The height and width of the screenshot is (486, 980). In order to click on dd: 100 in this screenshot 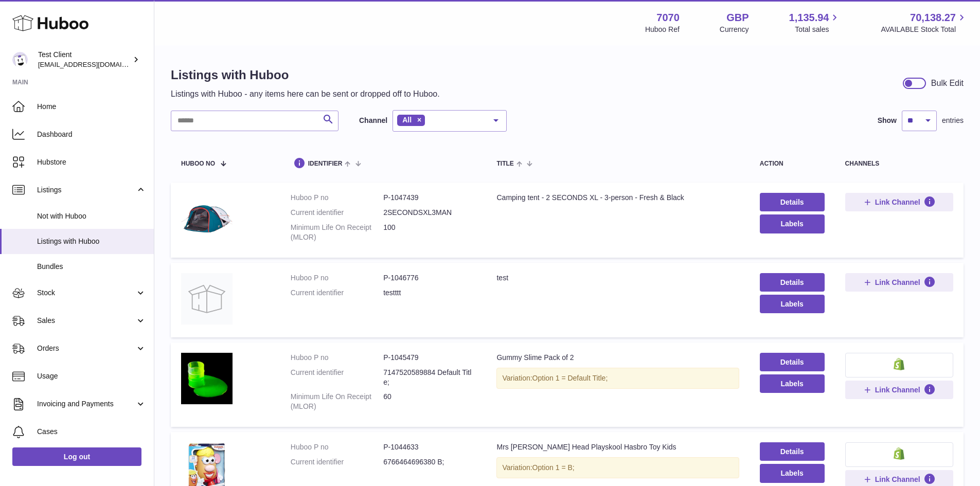, I will do `click(430, 233)`.